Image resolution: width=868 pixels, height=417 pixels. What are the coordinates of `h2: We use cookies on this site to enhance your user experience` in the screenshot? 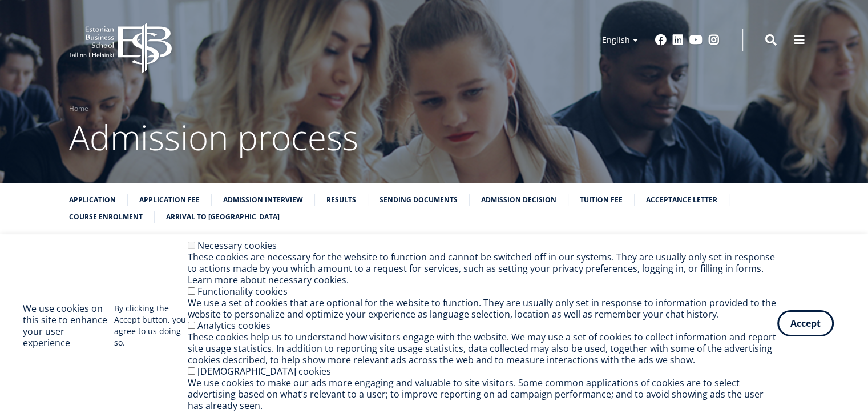 It's located at (68, 325).